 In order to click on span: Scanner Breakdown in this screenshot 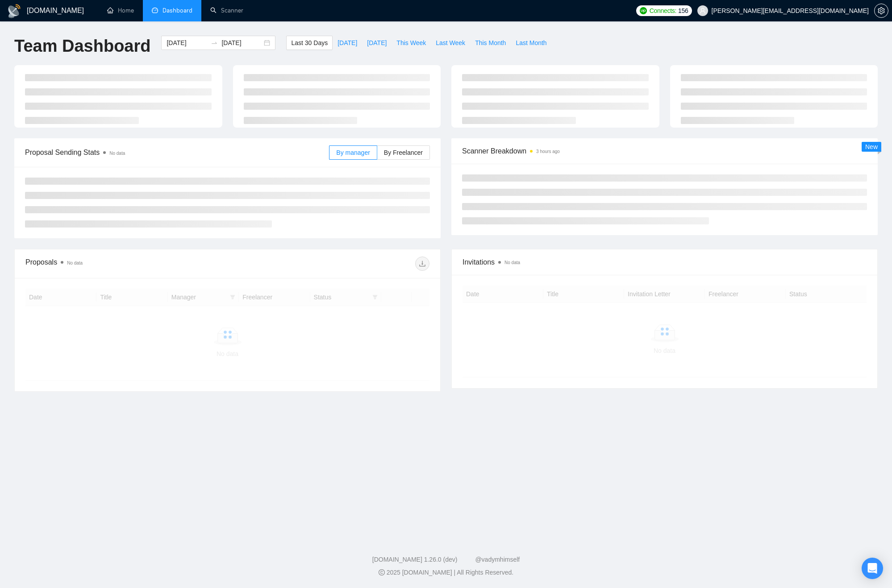, I will do `click(665, 150)`.